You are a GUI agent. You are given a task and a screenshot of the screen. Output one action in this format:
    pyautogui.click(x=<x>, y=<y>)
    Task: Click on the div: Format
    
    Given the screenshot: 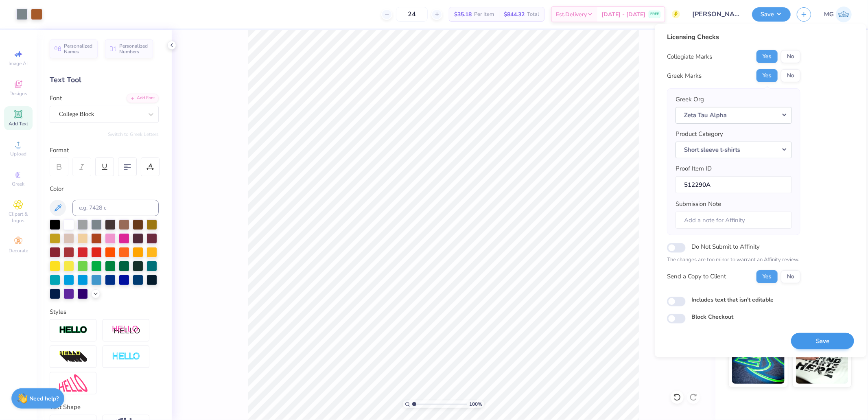 What is the action you would take?
    pyautogui.click(x=104, y=151)
    